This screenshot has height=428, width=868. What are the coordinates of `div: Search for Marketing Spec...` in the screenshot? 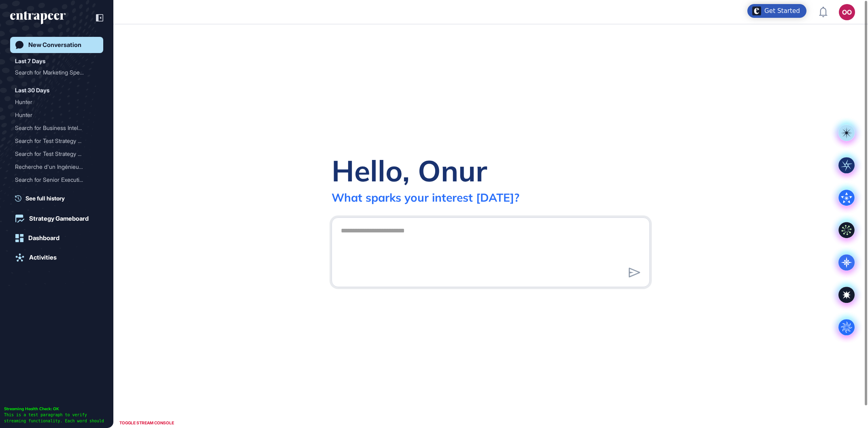 It's located at (54, 73).